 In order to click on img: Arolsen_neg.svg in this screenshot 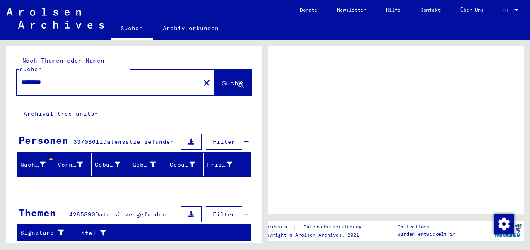, I will do `click(55, 18)`.